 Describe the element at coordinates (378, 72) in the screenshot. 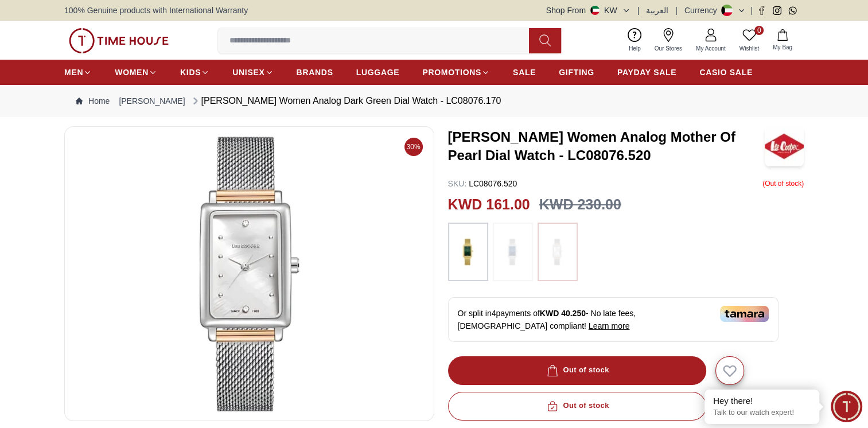

I see `span: LUGGAGE` at that location.